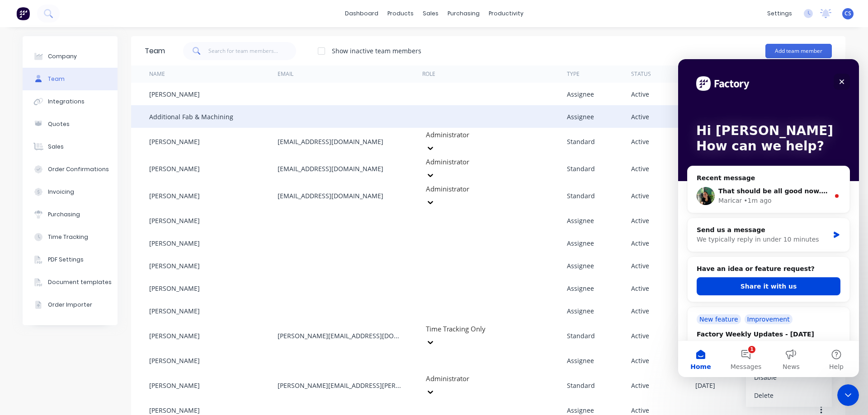  What do you see at coordinates (159, 300) in the screenshot?
I see `button: Help` at bounding box center [159, 300].